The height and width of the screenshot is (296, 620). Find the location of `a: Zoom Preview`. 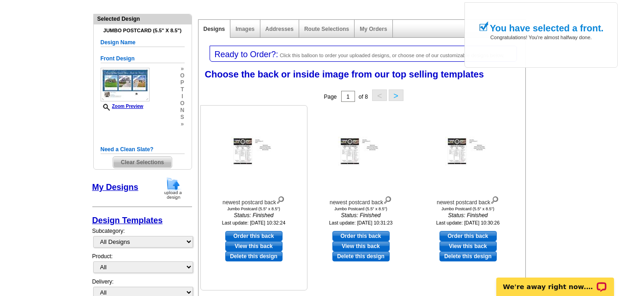

a: Zoom Preview is located at coordinates (122, 106).